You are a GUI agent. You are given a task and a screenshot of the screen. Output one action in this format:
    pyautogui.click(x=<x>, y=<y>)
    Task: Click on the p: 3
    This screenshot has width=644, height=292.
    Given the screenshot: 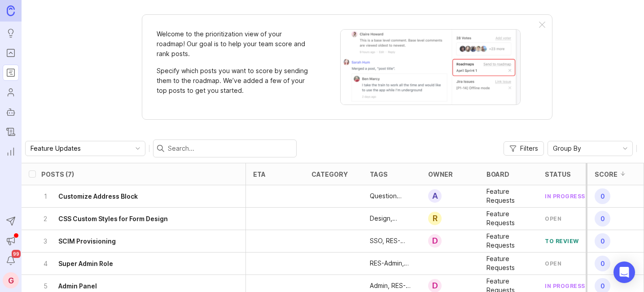 What is the action you would take?
    pyautogui.click(x=45, y=241)
    